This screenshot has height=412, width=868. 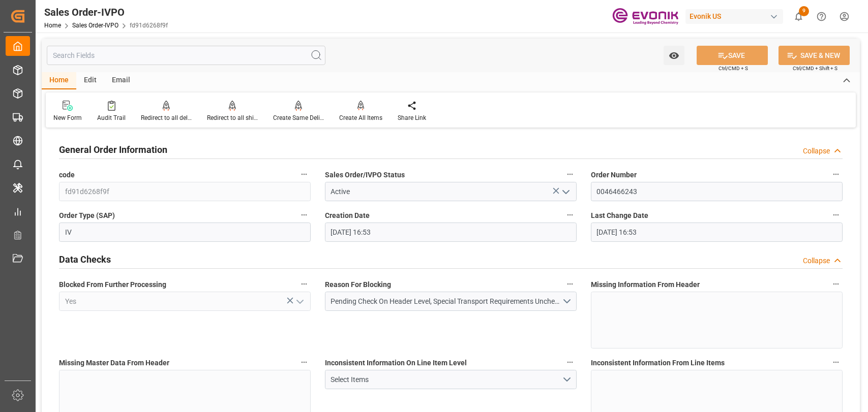 I want to click on div: Email, so click(x=121, y=81).